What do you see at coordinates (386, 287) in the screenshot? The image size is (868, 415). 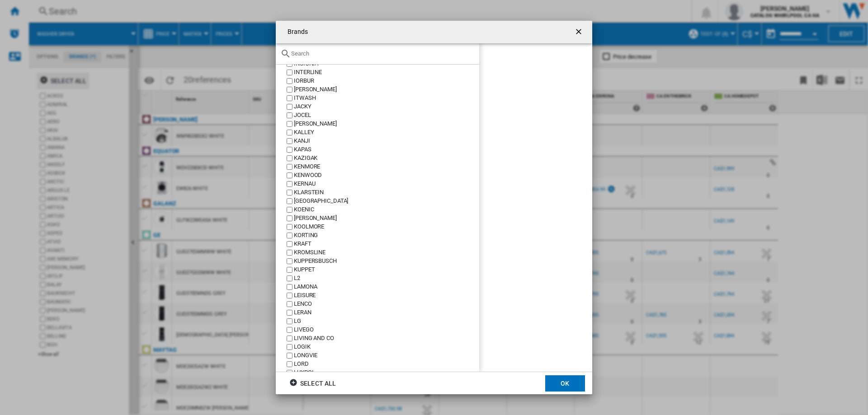 I see `div: LAMONA` at bounding box center [386, 287].